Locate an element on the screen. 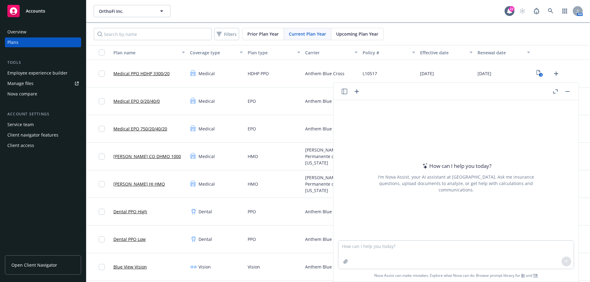  button: Plan type is located at coordinates (274, 53).